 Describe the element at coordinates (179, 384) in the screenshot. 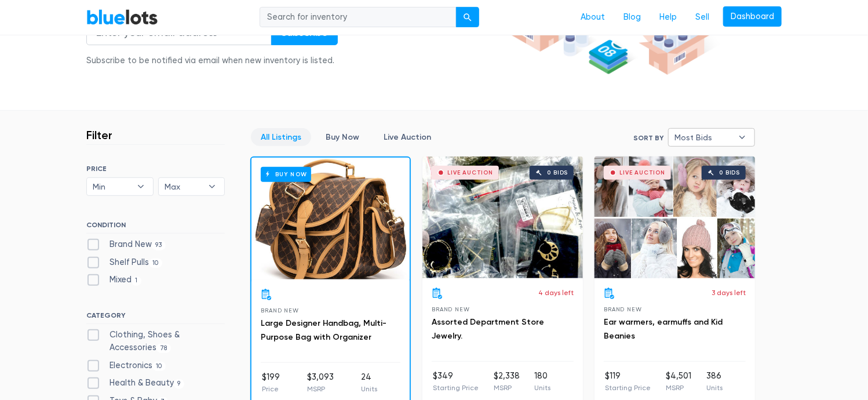

I see `span: 9` at that location.